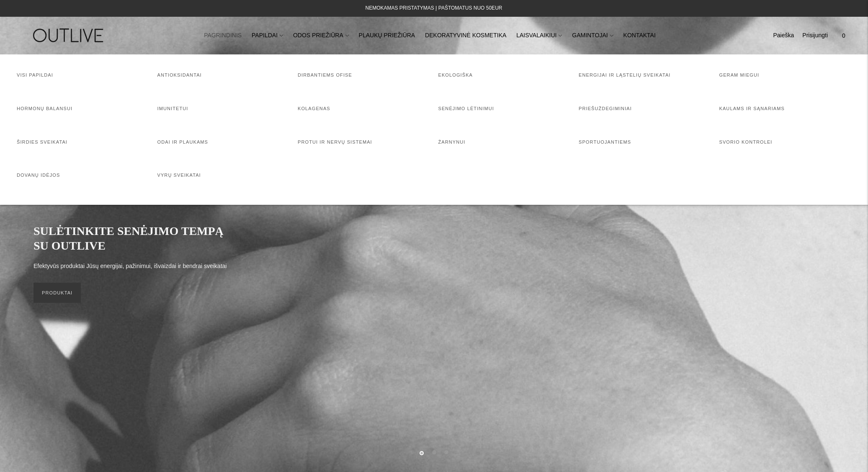 The image size is (868, 472). I want to click on a: PLAUKŲ PRIEŽIŪRA, so click(387, 36).